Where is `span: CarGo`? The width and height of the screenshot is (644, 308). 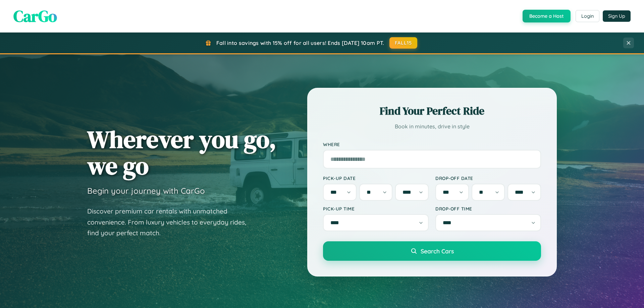
span: CarGo is located at coordinates (35, 16).